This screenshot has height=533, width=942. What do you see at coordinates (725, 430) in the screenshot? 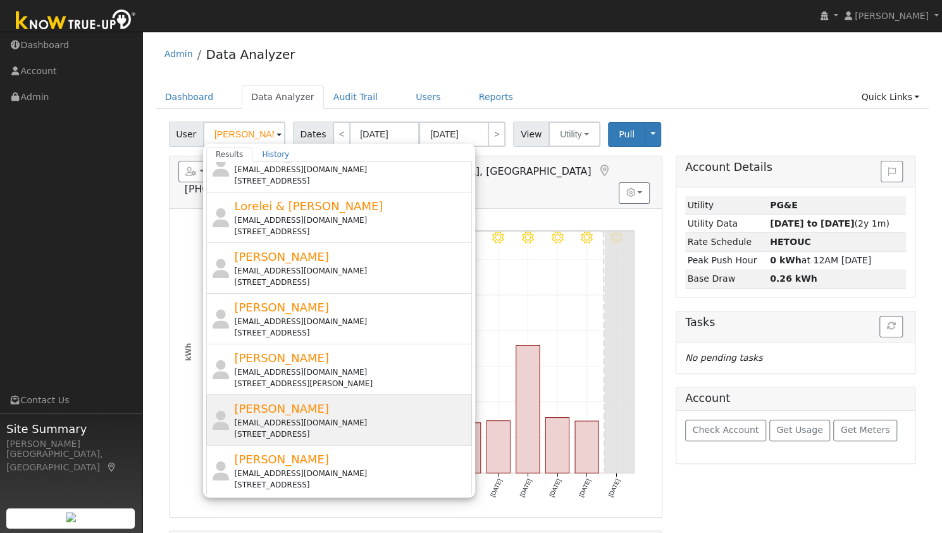
I see `span: Check Account` at bounding box center [725, 430].